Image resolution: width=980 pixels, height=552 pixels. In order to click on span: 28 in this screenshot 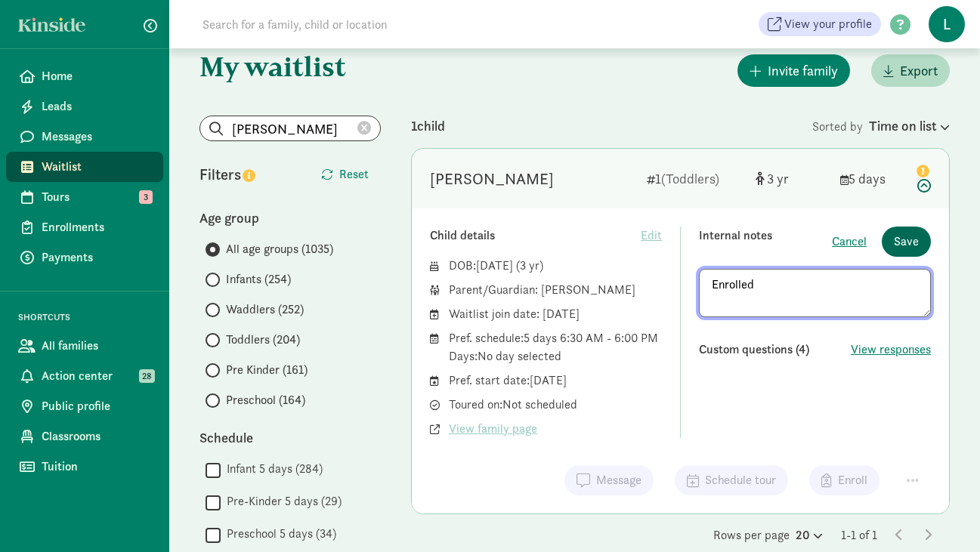, I will do `click(147, 376)`.